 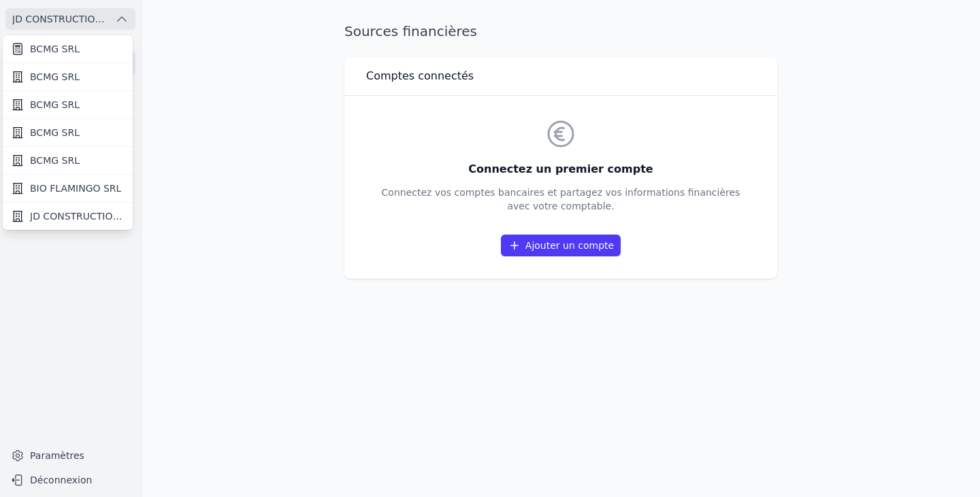 I want to click on span: JD CONSTRUCTION SRL, so click(x=77, y=216).